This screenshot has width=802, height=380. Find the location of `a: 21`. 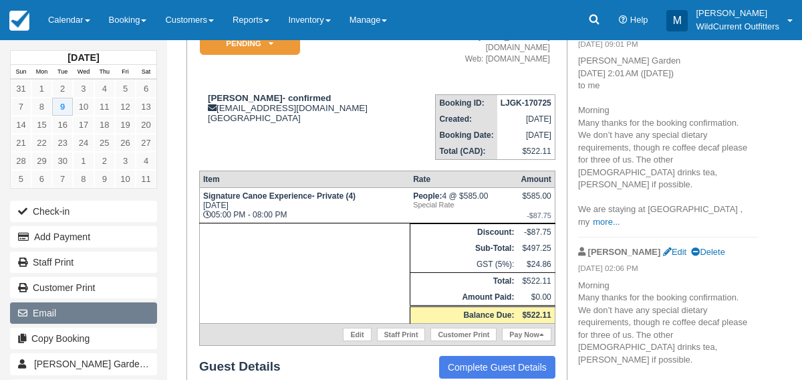

a: 21 is located at coordinates (21, 142).